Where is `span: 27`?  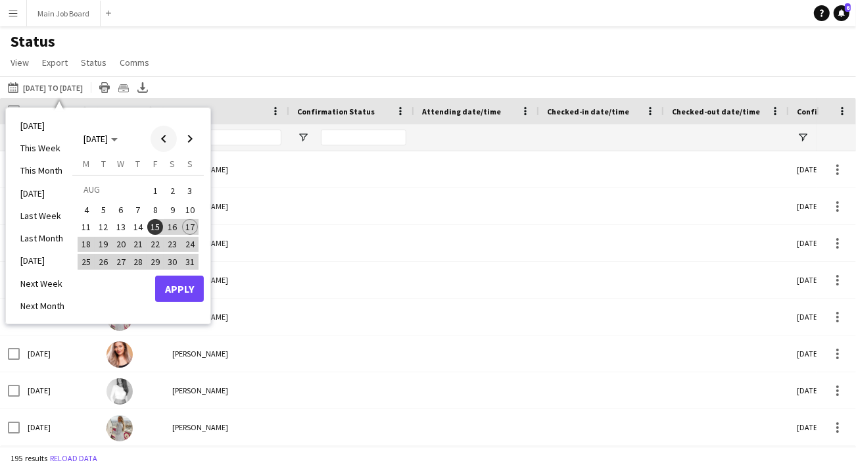 span: 27 is located at coordinates (121, 262).